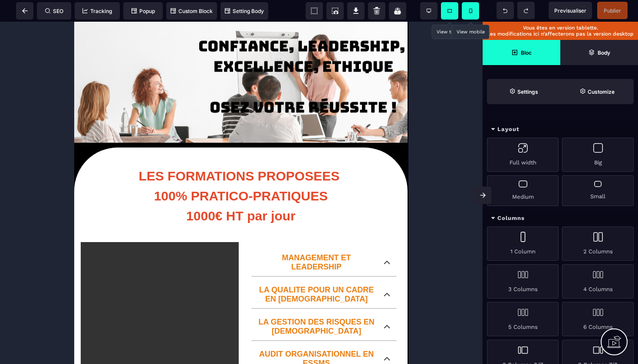 The width and height of the screenshot is (638, 364). Describe the element at coordinates (598, 190) in the screenshot. I see `div: Small` at that location.